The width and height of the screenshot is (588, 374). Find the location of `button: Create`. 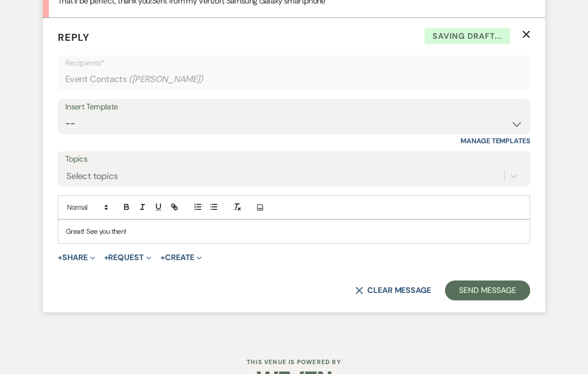

button: Create is located at coordinates (181, 258).